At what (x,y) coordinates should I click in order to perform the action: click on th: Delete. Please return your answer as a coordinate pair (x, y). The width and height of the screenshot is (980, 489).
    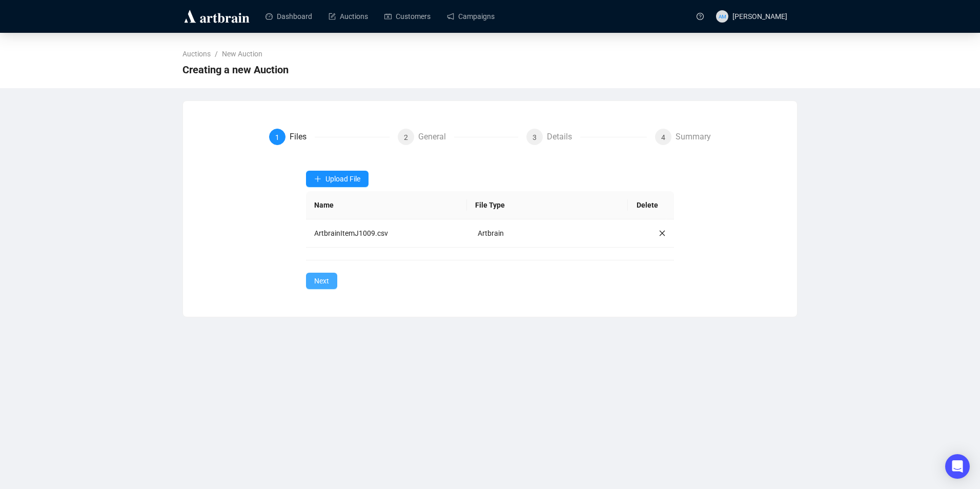
    Looking at the image, I should click on (647, 205).